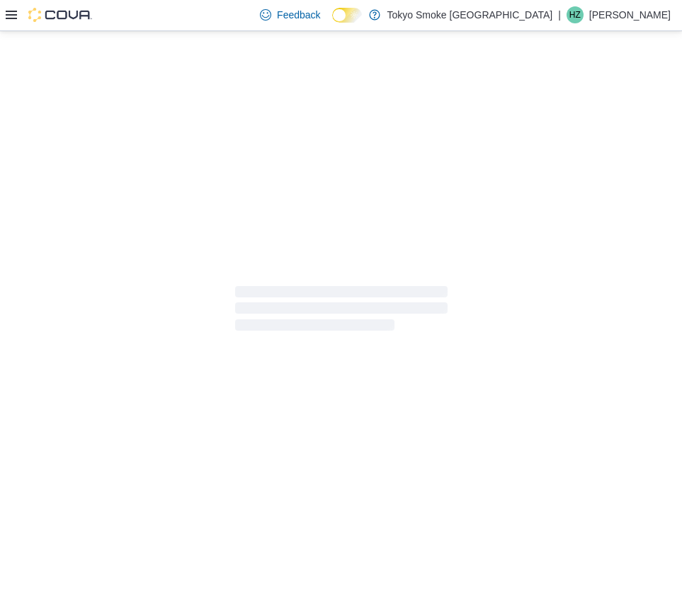 This screenshot has width=682, height=616. What do you see at coordinates (341, 312) in the screenshot?
I see `span: Loading` at bounding box center [341, 312].